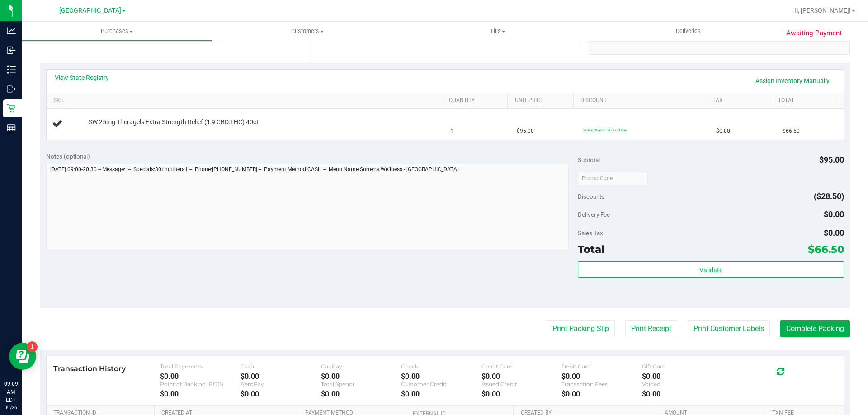 The width and height of the screenshot is (868, 415). What do you see at coordinates (173, 122) in the screenshot?
I see `span: SW 25mg Theragels Extra Strength Relief (1:9 CBD:THC) 40ct` at bounding box center [173, 122].